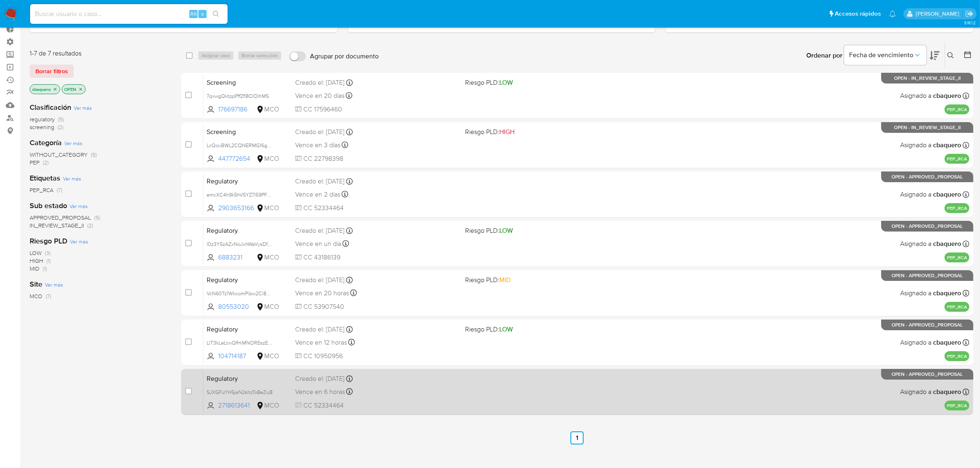 This screenshot has height=468, width=980. Describe the element at coordinates (970, 14) in the screenshot. I see `a: Salir` at that location.